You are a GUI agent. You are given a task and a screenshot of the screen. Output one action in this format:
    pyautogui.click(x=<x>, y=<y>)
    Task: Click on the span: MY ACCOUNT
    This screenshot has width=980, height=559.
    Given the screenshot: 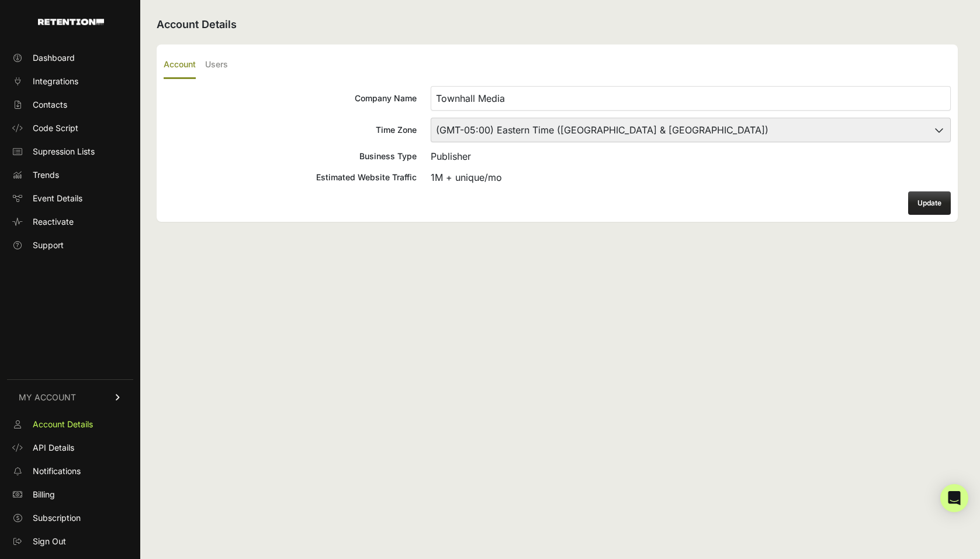 What is the action you would take?
    pyautogui.click(x=48, y=397)
    